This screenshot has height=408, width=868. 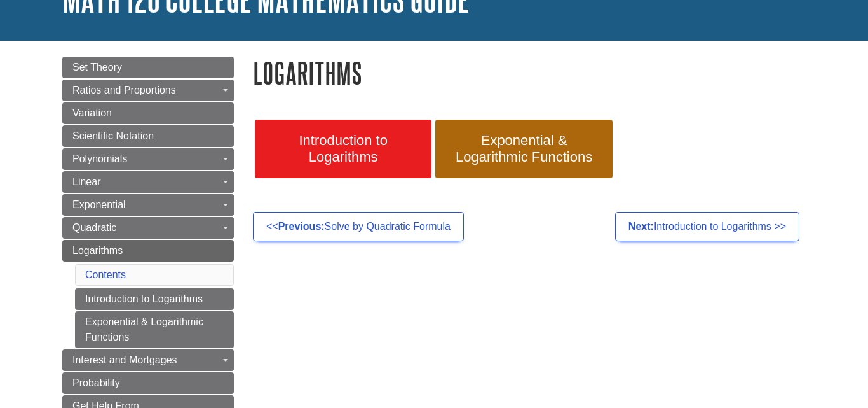 I want to click on a: Scientific Notation, so click(x=148, y=136).